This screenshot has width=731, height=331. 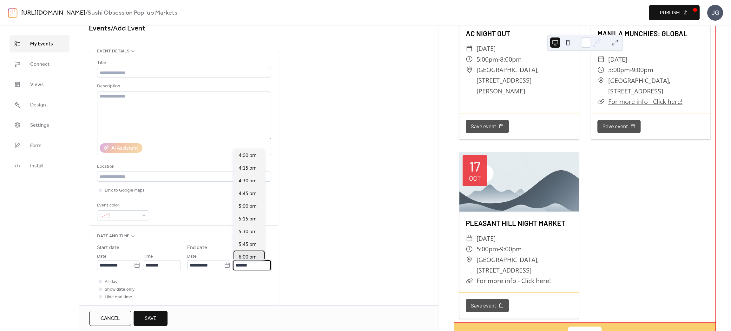 I want to click on a: PLEASANT HILL NIGHT MARKET, so click(x=516, y=223).